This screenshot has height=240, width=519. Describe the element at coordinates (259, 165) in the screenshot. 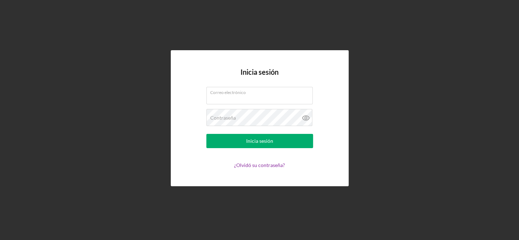

I see `a: ¿Olvidó su contraseña?` at that location.